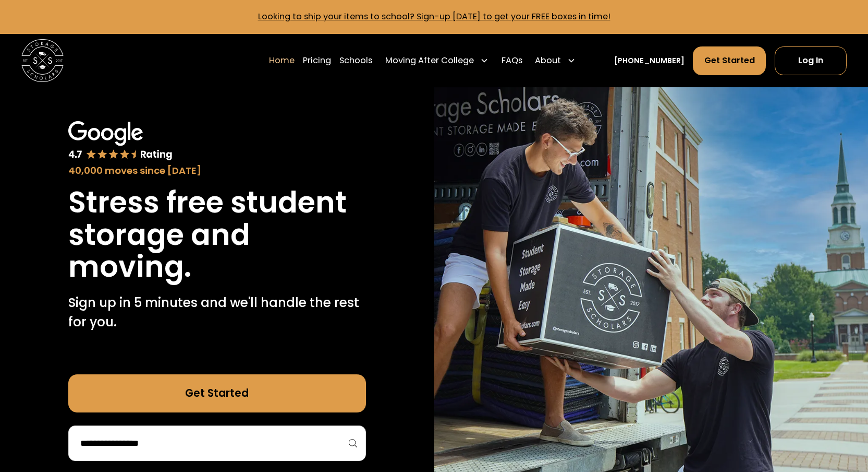  What do you see at coordinates (356, 60) in the screenshot?
I see `a: Schools` at bounding box center [356, 60].